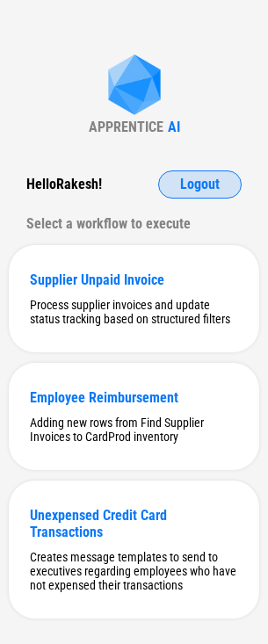 This screenshot has height=644, width=268. What do you see at coordinates (174, 127) in the screenshot?
I see `div: AI` at bounding box center [174, 127].